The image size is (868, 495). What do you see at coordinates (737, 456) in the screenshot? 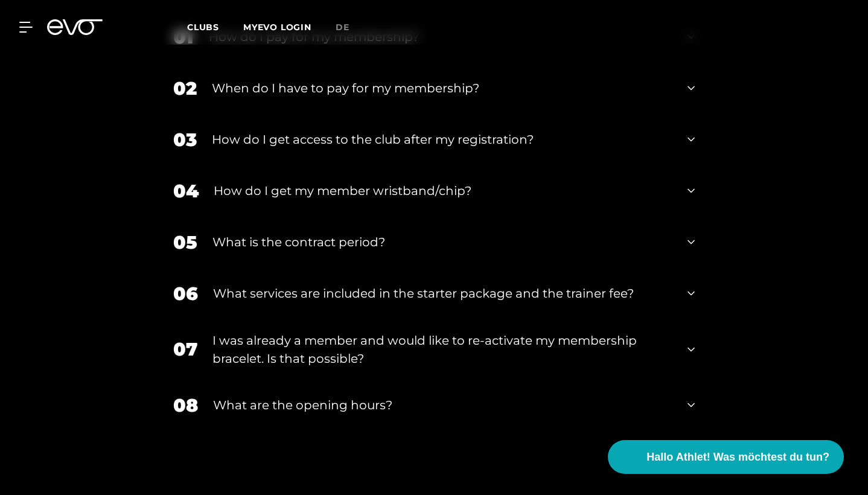
I see `span: Hallo Athlet! Was möchtest du tun?` at bounding box center [737, 456].